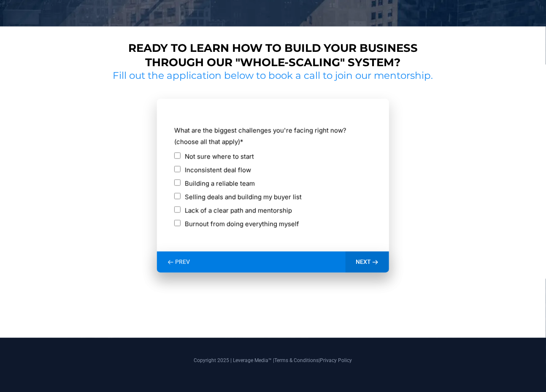 The height and width of the screenshot is (392, 546). Describe the element at coordinates (337, 361) in the screenshot. I see `a: Privacy Policy` at that location.